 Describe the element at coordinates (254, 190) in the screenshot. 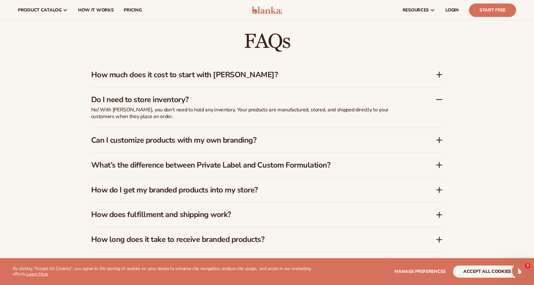

I see `h3: How do I get my branded products into my store?` at that location.